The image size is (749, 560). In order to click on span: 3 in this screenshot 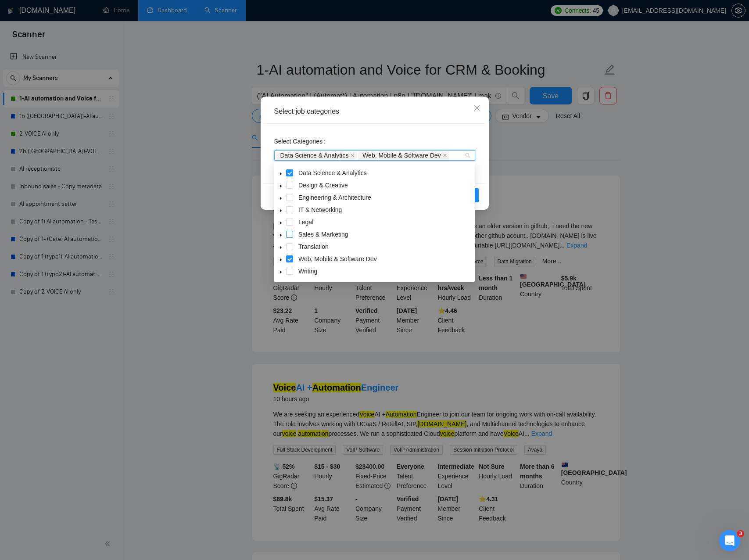, I will do `click(741, 534)`.